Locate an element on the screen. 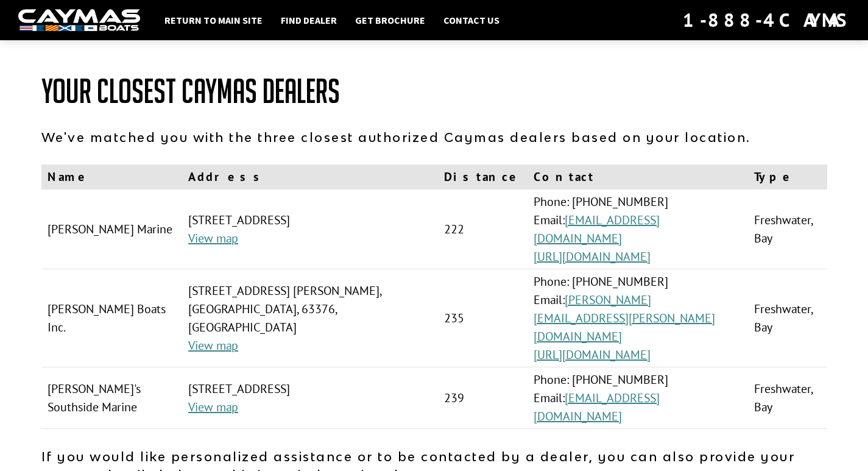  th: Distance is located at coordinates (483, 177).